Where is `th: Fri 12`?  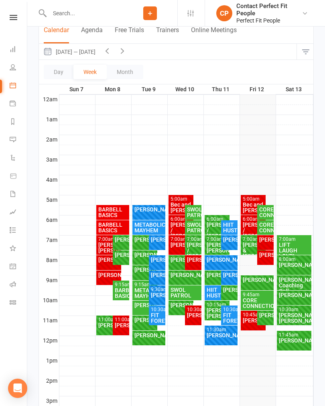 th: Fri 12 is located at coordinates (258, 89).